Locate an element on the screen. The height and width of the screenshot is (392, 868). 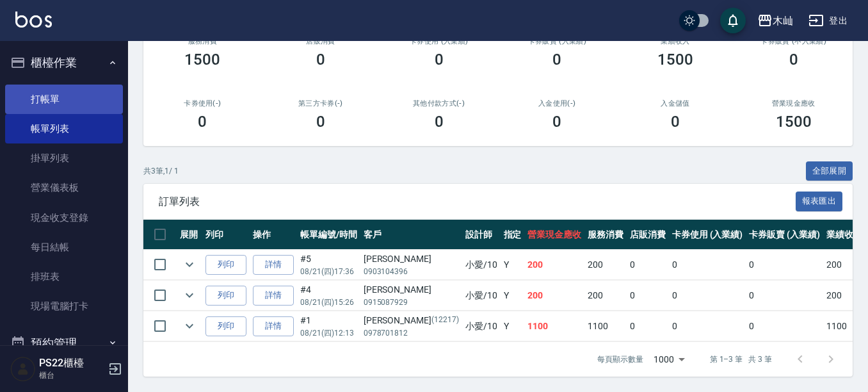
th: 列印 is located at coordinates (226, 234).